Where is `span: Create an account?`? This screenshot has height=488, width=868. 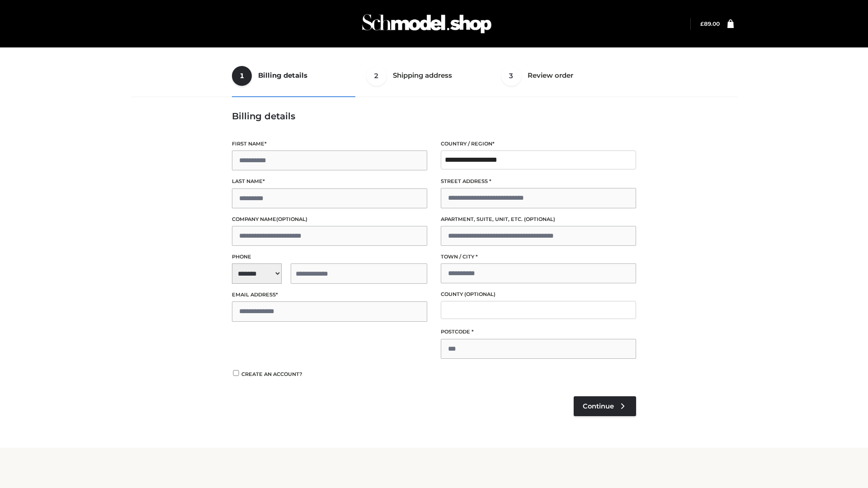
span: Create an account? is located at coordinates (272, 374).